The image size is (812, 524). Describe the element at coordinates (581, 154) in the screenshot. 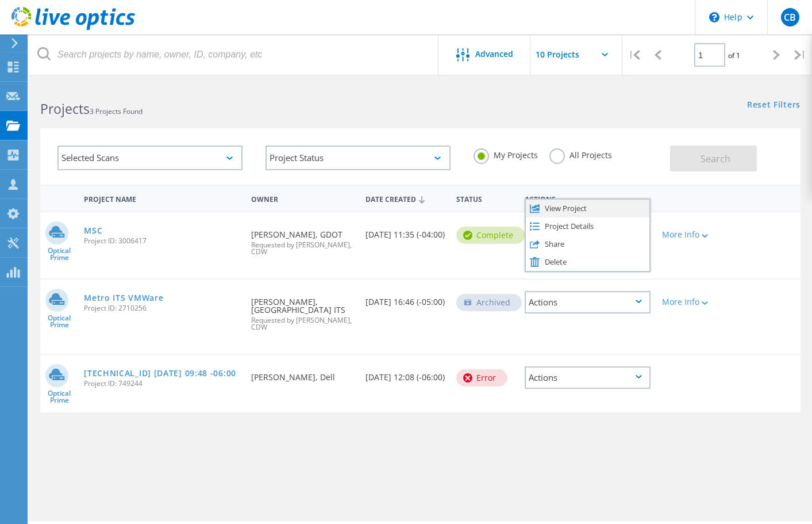

I see `label: All Projects` at that location.